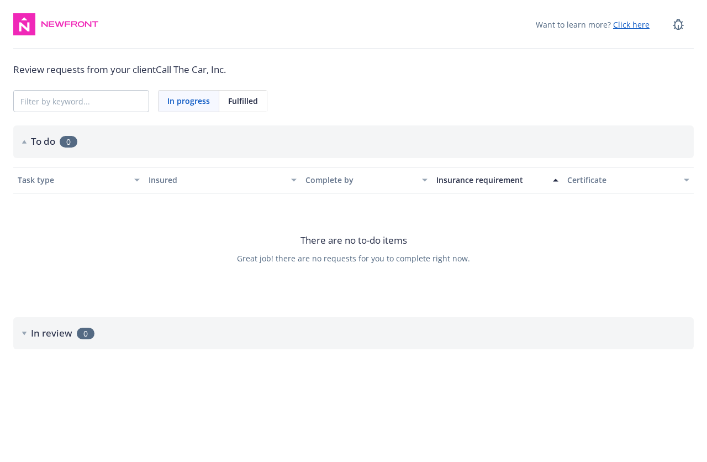  I want to click on h2: In review, so click(51, 333).